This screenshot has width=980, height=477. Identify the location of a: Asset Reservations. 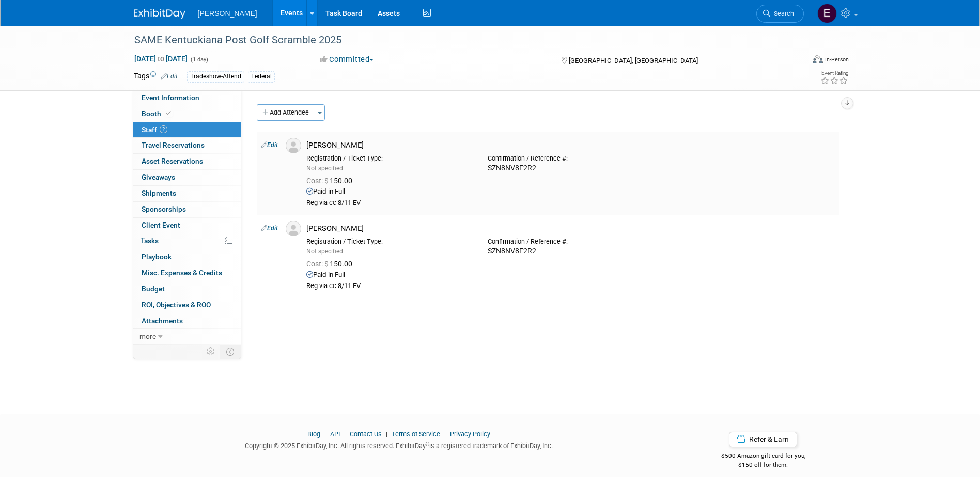
(187, 161).